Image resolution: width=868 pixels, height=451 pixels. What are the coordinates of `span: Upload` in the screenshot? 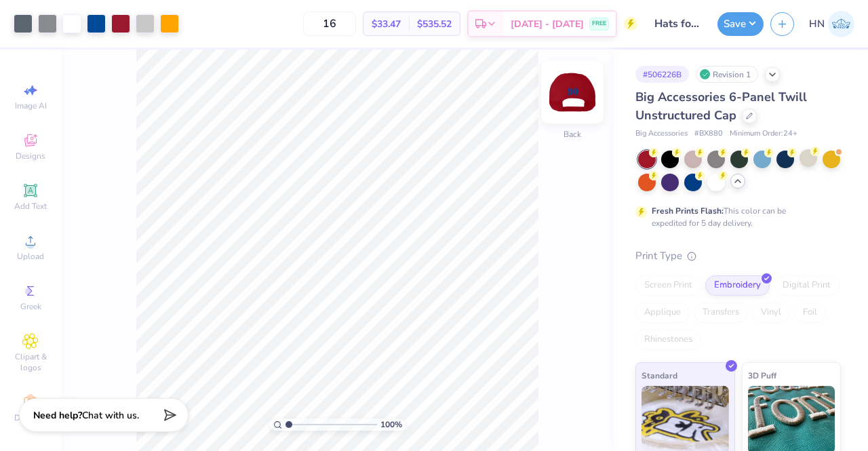 It's located at (30, 256).